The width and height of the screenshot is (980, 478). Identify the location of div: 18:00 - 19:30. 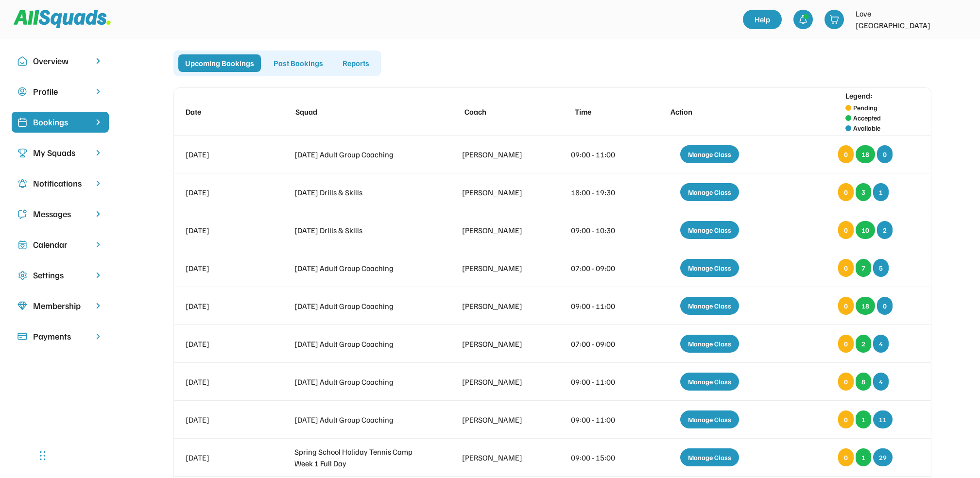
(600, 192).